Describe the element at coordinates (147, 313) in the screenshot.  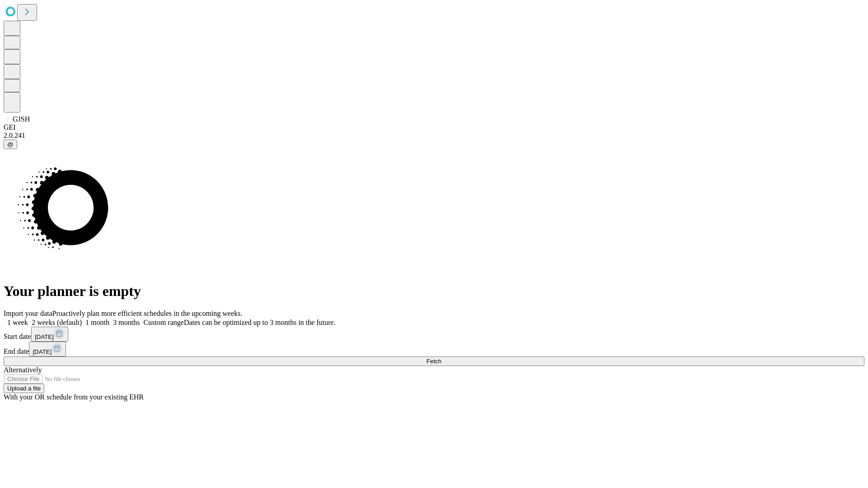
I see `span: Proactively plan more efficient schedules in the upcoming weeks.` at that location.